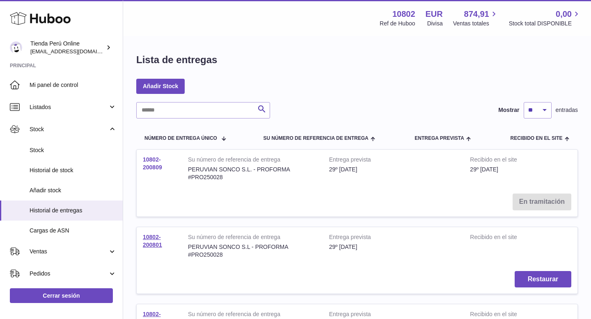 The image size is (591, 319). What do you see at coordinates (564, 14) in the screenshot?
I see `span: 0,00` at bounding box center [564, 14].